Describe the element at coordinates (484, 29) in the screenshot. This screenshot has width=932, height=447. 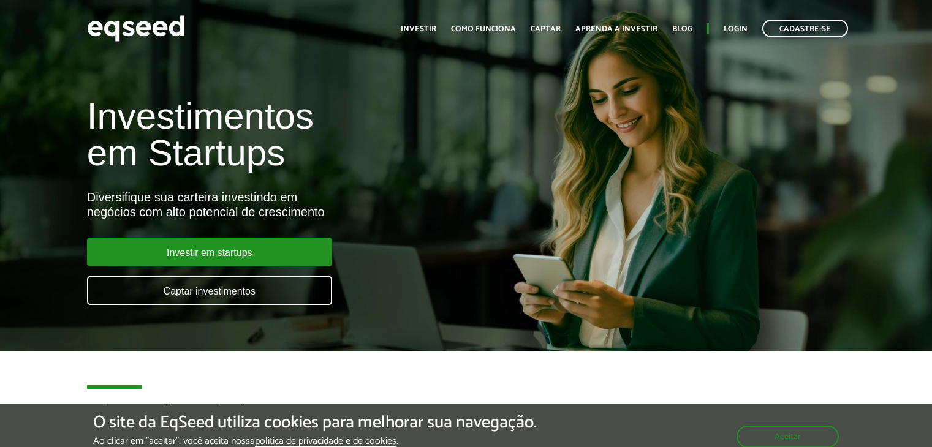
I see `a: Como funciona` at that location.